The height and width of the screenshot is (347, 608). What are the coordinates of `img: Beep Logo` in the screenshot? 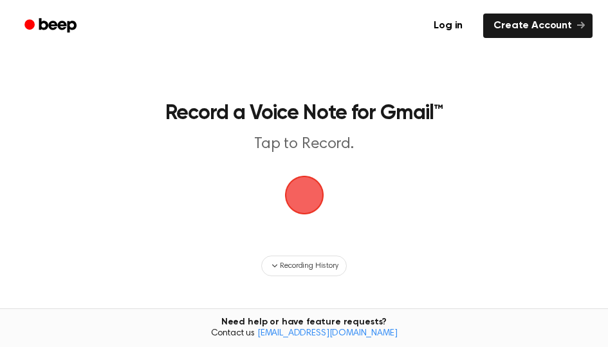 It's located at (304, 195).